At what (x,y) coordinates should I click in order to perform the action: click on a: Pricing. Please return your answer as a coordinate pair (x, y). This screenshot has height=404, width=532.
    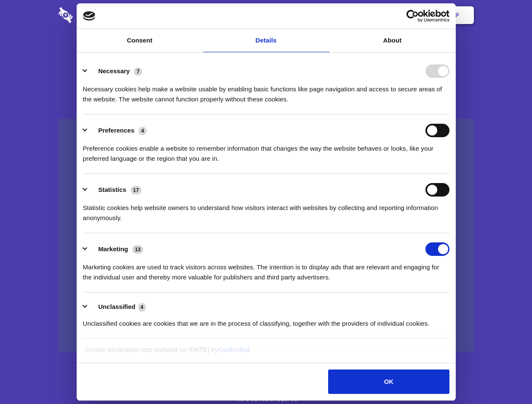
    Looking at the image, I should click on (266, 15).